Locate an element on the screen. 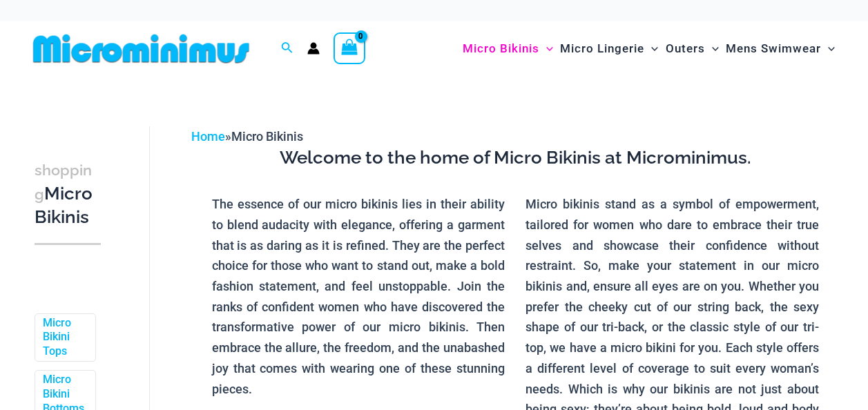  a: Home is located at coordinates (208, 136).